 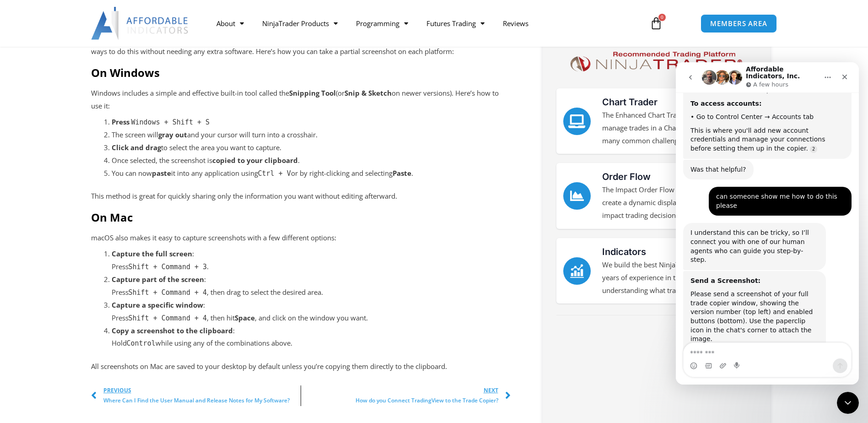 I want to click on strong: Copy a screenshot to the clipboard, so click(x=172, y=331).